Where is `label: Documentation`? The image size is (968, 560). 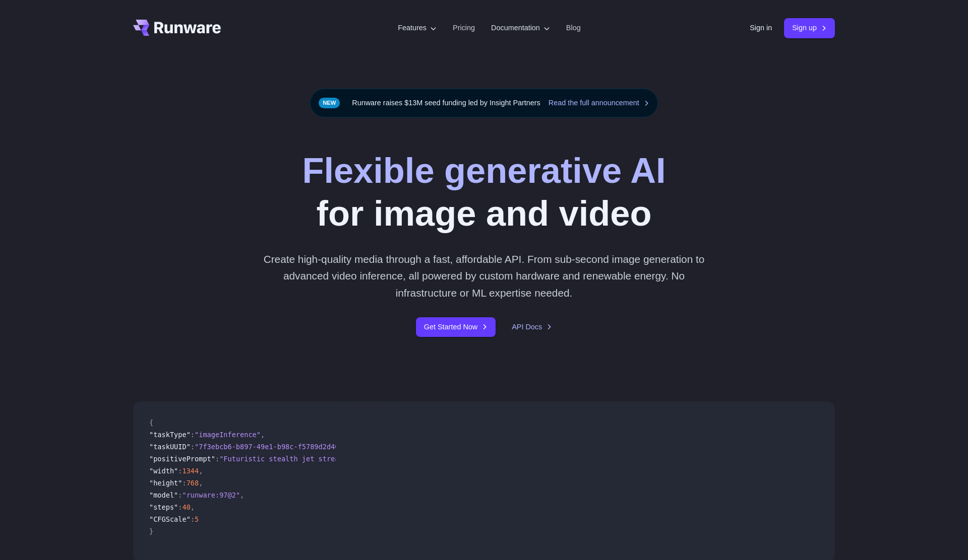
label: Documentation is located at coordinates (520, 27).